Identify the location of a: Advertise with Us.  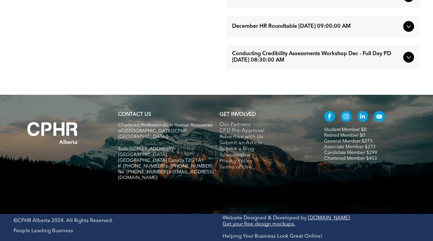
(264, 137).